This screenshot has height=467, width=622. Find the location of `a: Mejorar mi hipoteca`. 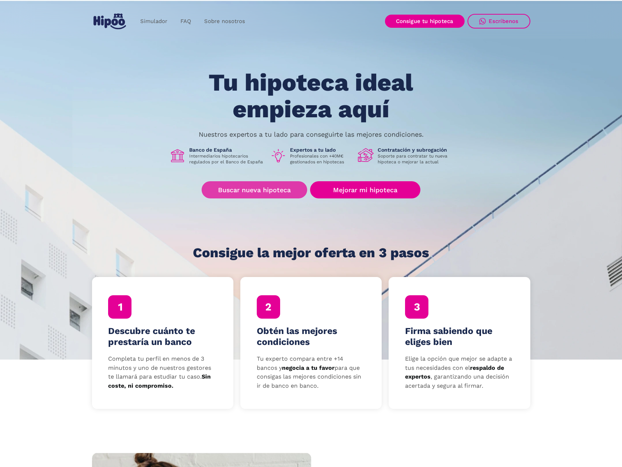

a: Mejorar mi hipoteca is located at coordinates (365, 190).